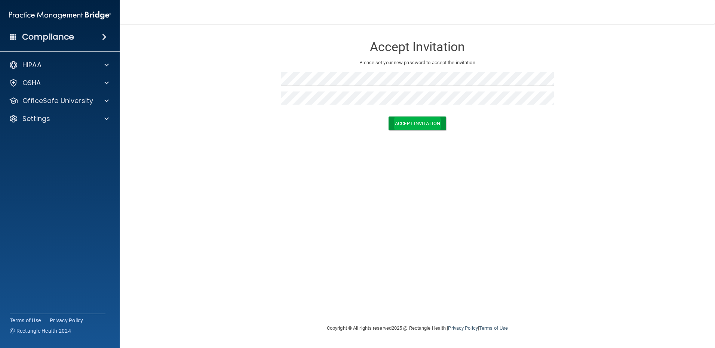 The height and width of the screenshot is (348, 715). I want to click on button: Accept Invitation, so click(417, 123).